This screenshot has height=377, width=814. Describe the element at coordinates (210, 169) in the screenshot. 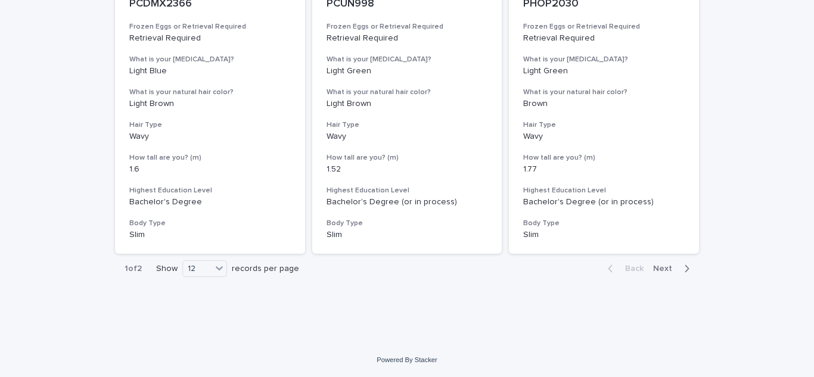

I see `p: 1.6` at that location.